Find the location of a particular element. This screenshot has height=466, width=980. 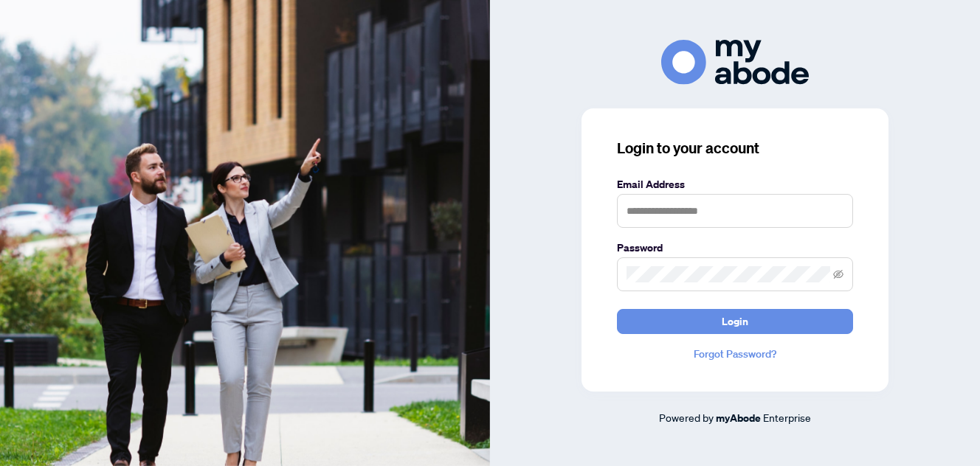

button: Login is located at coordinates (735, 321).